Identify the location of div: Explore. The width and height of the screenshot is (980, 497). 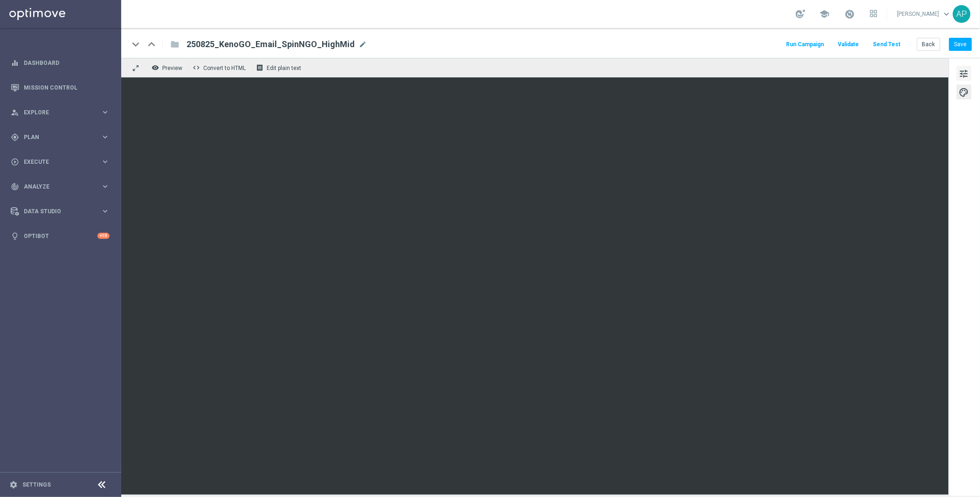
(55, 112).